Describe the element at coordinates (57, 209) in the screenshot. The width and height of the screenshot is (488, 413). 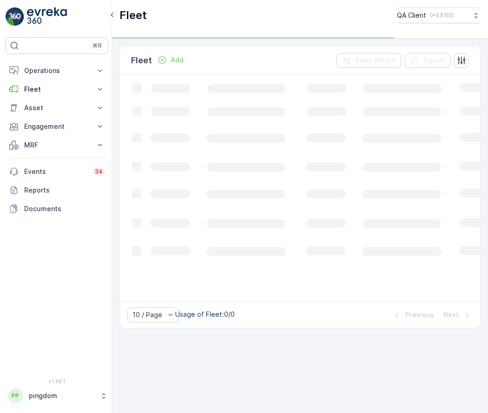
I see `a: Documents` at that location.